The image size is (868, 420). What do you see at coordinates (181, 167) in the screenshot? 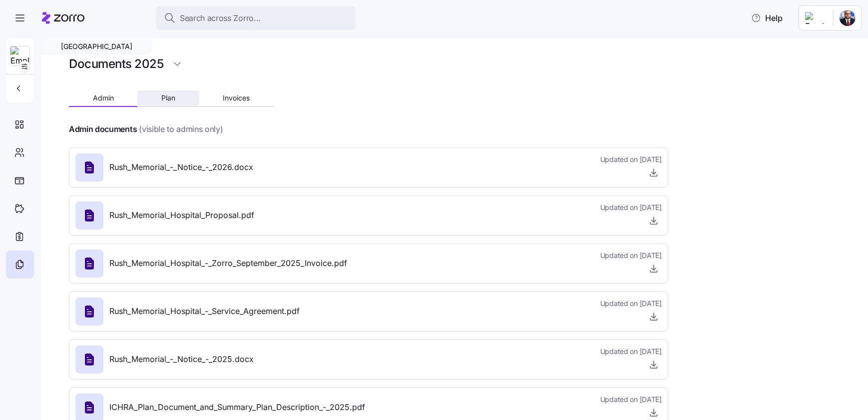
I see `span: Rush_Memorial_-_Notice_-_2026.docx` at bounding box center [181, 167].